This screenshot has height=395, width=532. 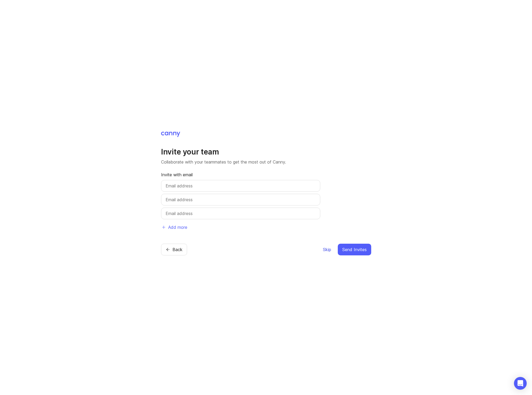 What do you see at coordinates (178, 227) in the screenshot?
I see `span: Add more` at bounding box center [178, 227].